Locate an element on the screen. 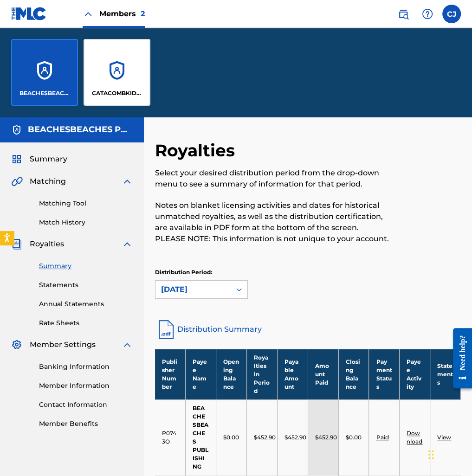  a: Public Search is located at coordinates (403, 14).